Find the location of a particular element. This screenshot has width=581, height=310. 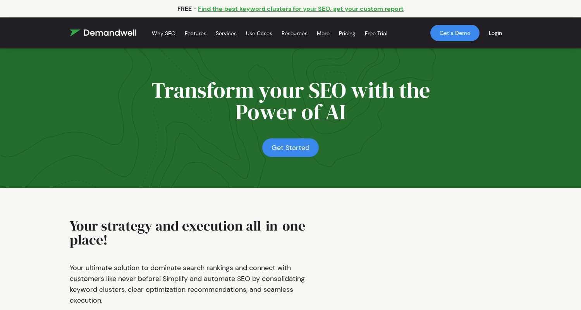

a: Free Trial is located at coordinates (376, 33).